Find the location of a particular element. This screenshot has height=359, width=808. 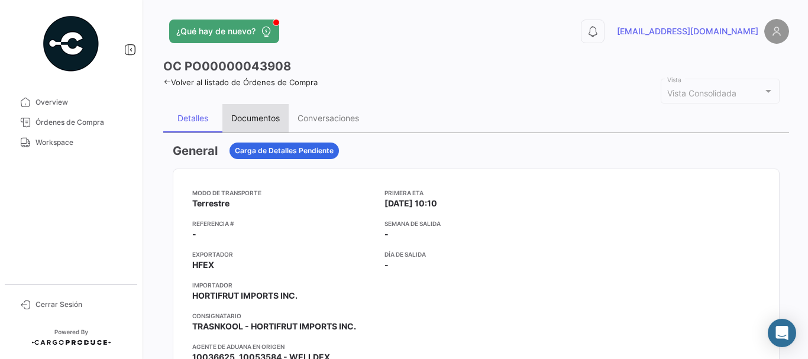

app-card-info-title: Agente de Aduana en Origen is located at coordinates (283, 347).